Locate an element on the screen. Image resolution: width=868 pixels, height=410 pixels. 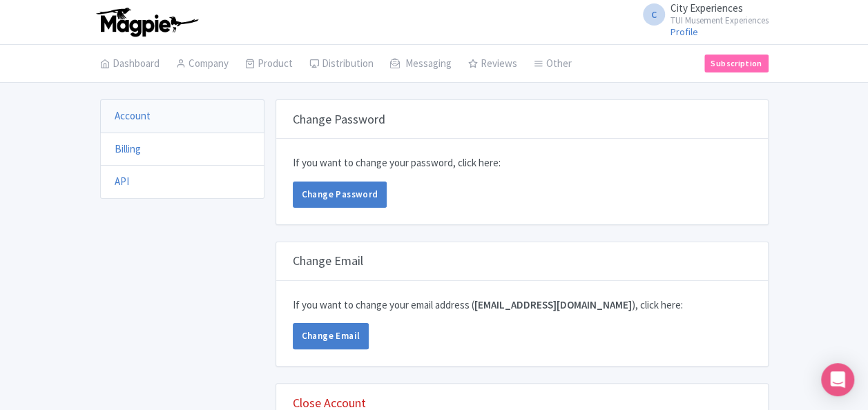
a: Other is located at coordinates (553, 64).